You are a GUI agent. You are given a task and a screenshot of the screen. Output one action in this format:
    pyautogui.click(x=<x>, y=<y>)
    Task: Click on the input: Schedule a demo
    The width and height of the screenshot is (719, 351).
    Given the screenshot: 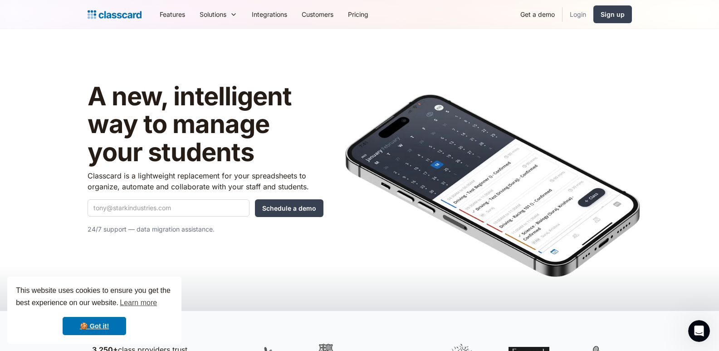 What is the action you would take?
    pyautogui.click(x=289, y=208)
    